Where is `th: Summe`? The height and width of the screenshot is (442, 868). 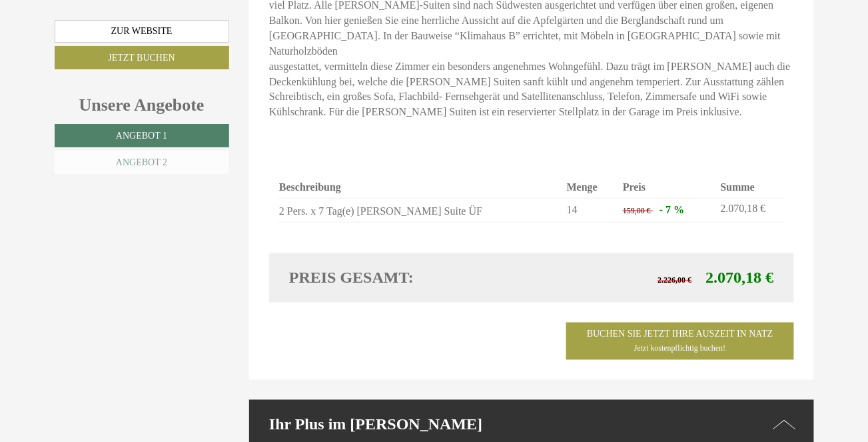
th: Summe is located at coordinates (749, 188).